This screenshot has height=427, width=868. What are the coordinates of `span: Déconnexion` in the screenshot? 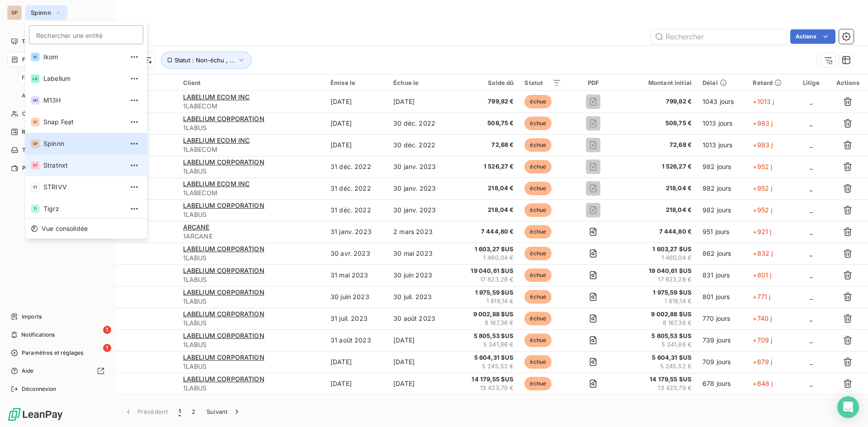 It's located at (39, 389).